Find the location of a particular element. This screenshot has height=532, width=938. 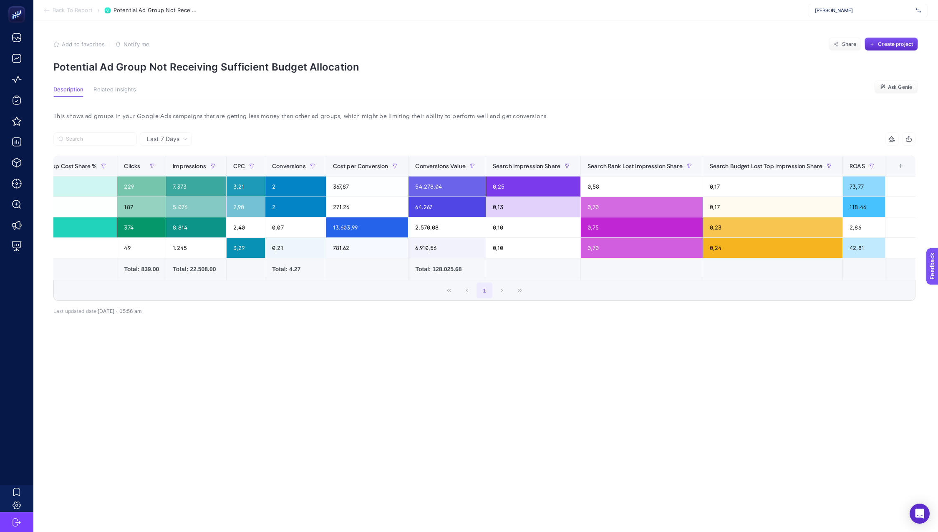

div: 187 is located at coordinates (141, 207).